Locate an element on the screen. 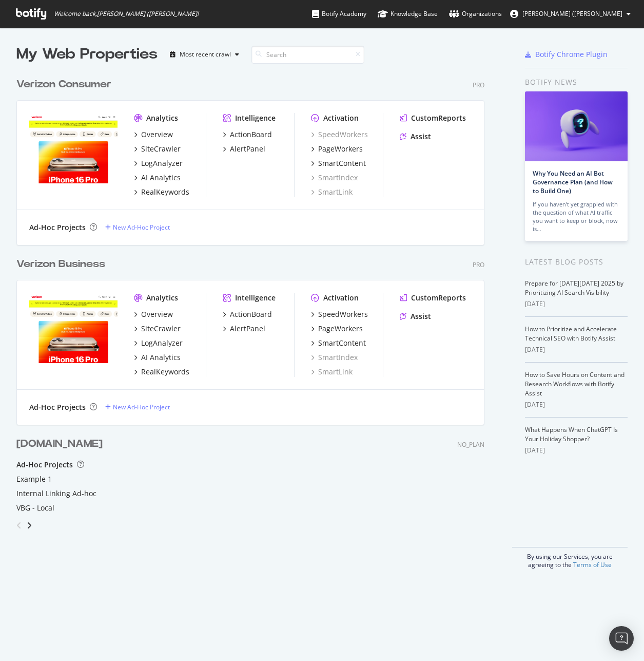 Image resolution: width=644 pixels, height=661 pixels. div: ActionBoard is located at coordinates (251, 134).